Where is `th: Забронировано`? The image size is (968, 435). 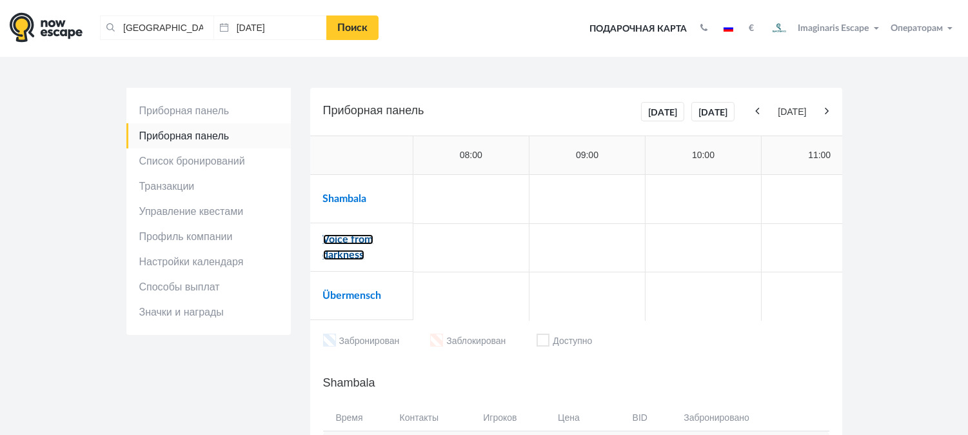
th: Забронировано is located at coordinates (718, 418).